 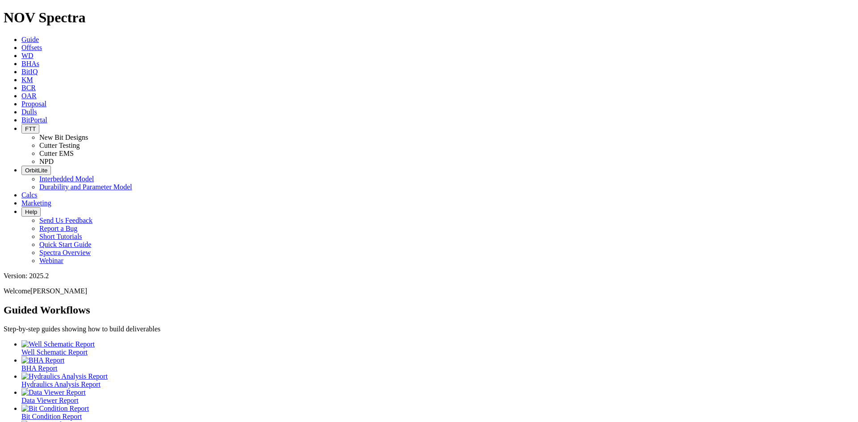 I want to click on img: Hydraulics Analysis Report, so click(x=64, y=377).